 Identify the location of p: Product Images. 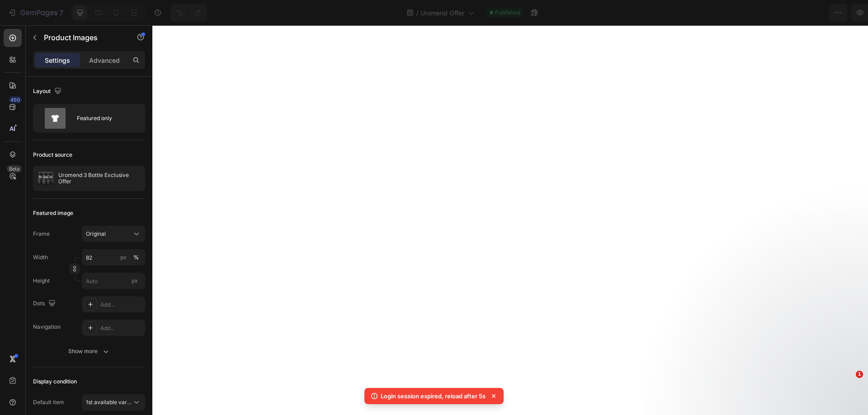
(82, 37).